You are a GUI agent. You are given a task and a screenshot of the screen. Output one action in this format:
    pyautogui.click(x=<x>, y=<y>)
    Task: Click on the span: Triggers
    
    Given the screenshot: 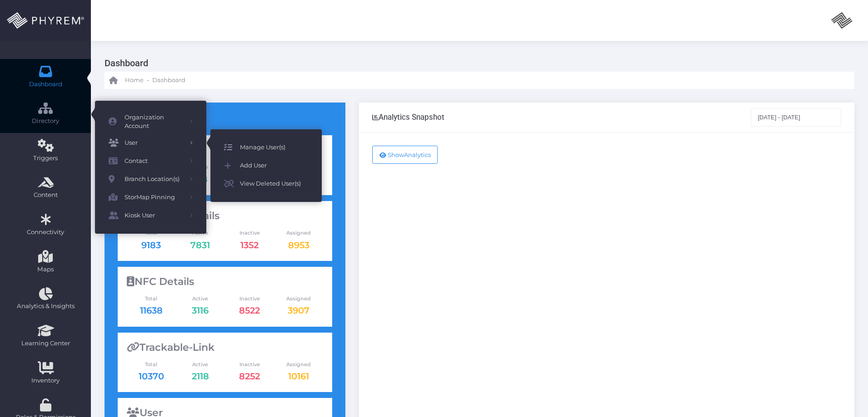 What is the action you would take?
    pyautogui.click(x=45, y=158)
    